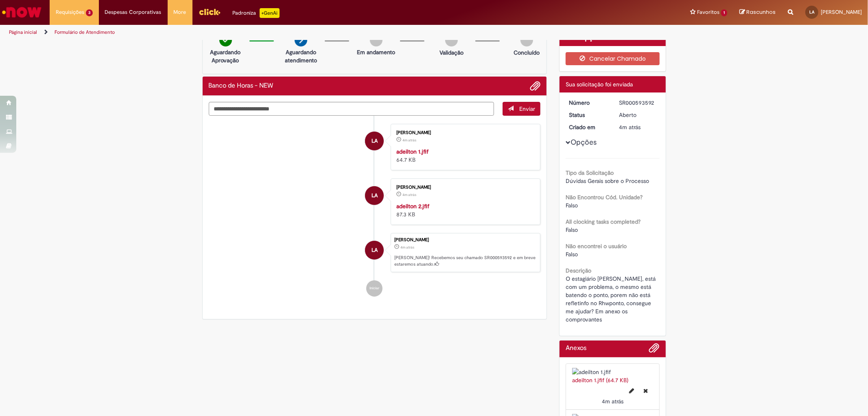  Describe the element at coordinates (638, 115) in the screenshot. I see `div: Aberto` at that location.